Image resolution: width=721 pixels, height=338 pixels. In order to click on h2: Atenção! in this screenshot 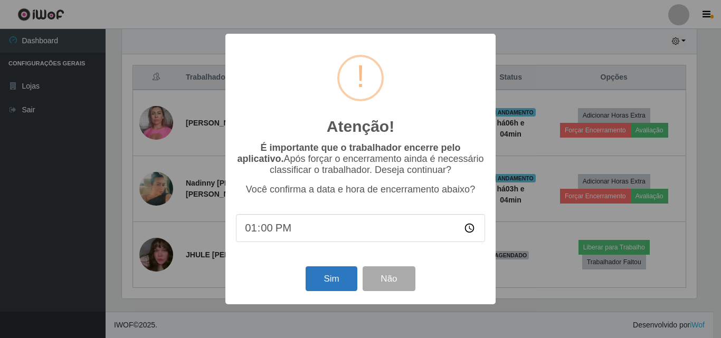, I will do `click(361, 127)`.